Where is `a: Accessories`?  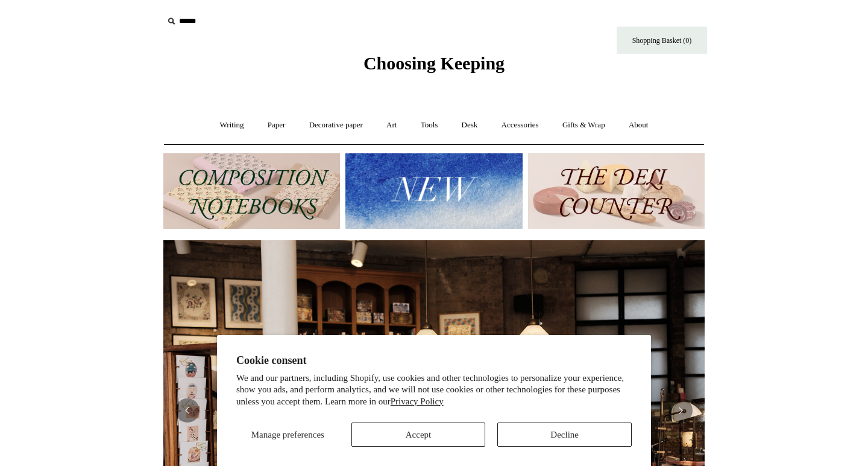
a: Accessories is located at coordinates (520, 124).